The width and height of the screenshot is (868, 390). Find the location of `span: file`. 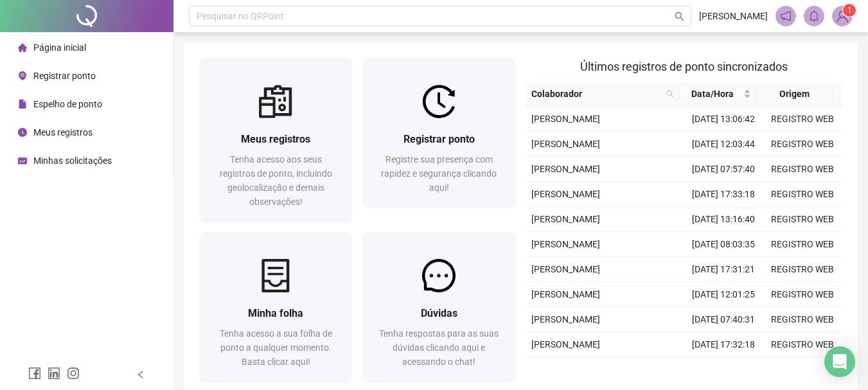

span: file is located at coordinates (23, 104).